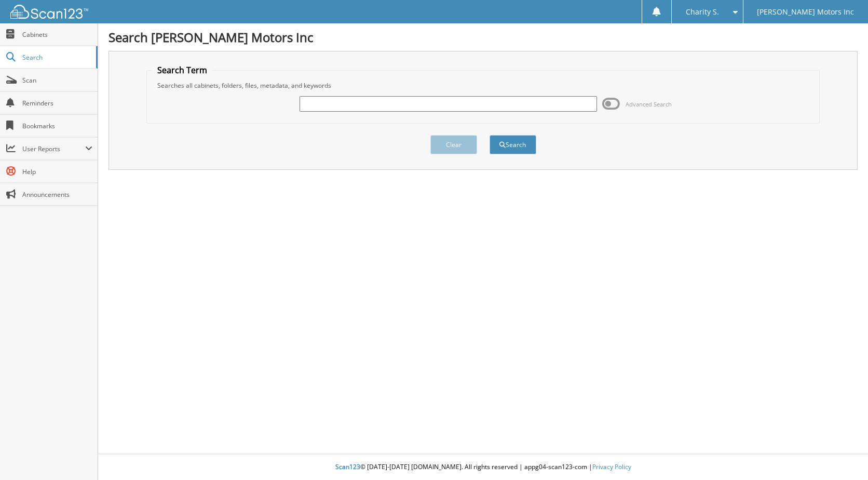 This screenshot has height=480, width=868. Describe the element at coordinates (57, 35) in the screenshot. I see `span: Cabinets` at that location.